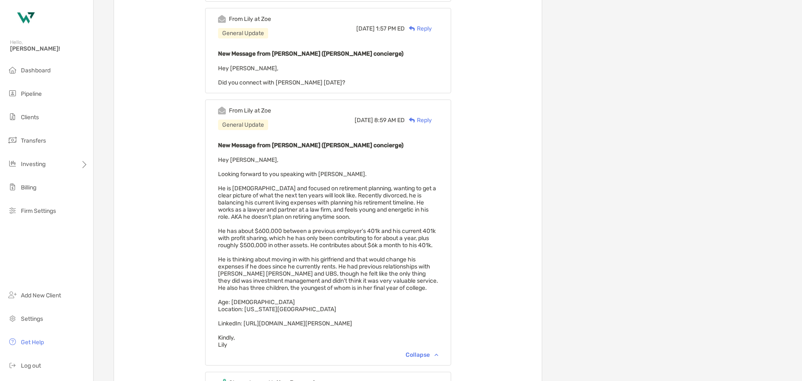  Describe the element at coordinates (390, 28) in the screenshot. I see `span: 1:57 PM ED` at that location.